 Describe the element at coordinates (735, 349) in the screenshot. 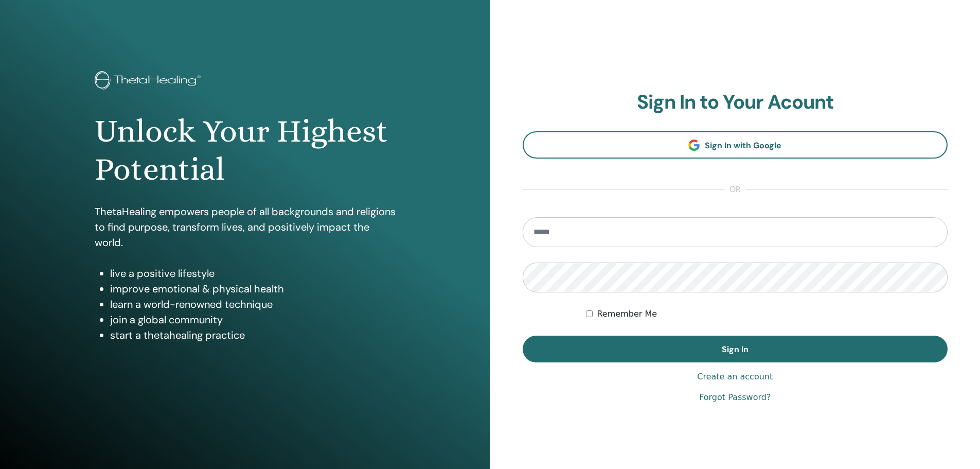

I see `span: Sign In` at that location.